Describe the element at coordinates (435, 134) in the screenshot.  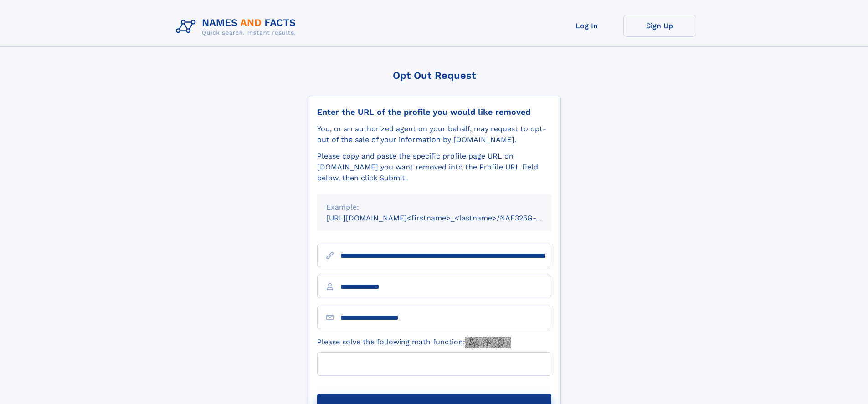
I see `div: You, or an authorized agent on your behalf, may request to opt-out of the sale of your informatio...` at that location.